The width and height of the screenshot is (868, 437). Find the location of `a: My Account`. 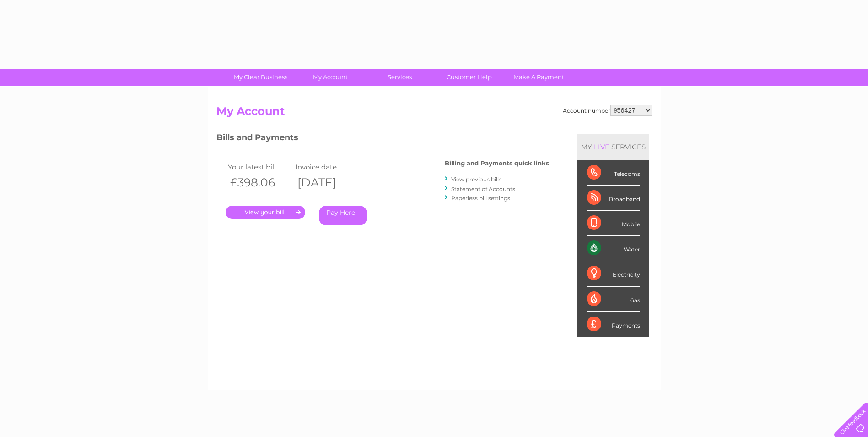

a: My Account is located at coordinates (330, 77).